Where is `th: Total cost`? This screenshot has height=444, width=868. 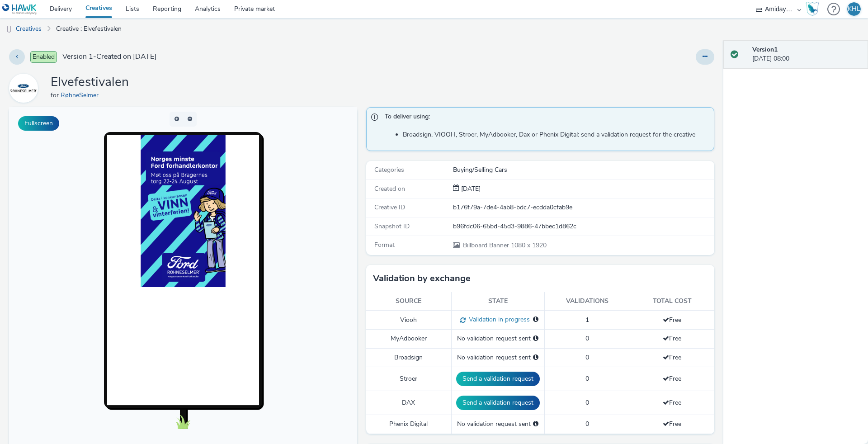 th: Total cost is located at coordinates (672, 301).